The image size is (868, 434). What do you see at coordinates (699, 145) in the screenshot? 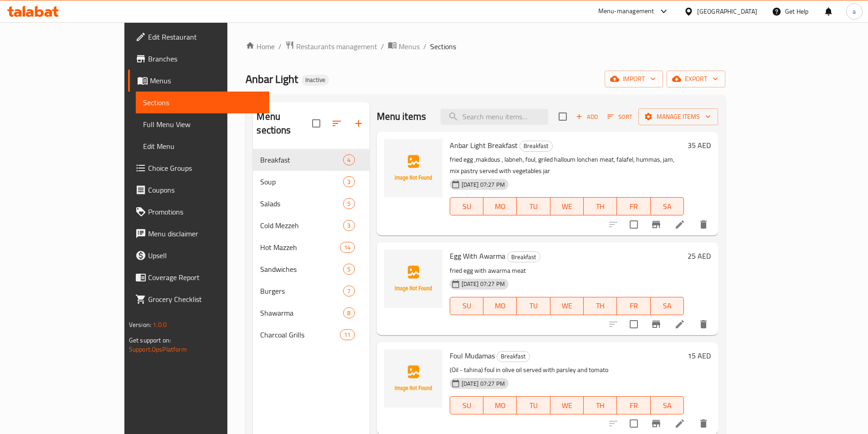
I see `h6: 35 AED` at bounding box center [699, 145].